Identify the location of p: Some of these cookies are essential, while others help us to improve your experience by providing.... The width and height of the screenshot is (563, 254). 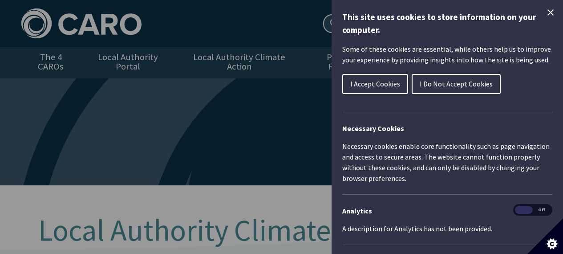
(448, 54).